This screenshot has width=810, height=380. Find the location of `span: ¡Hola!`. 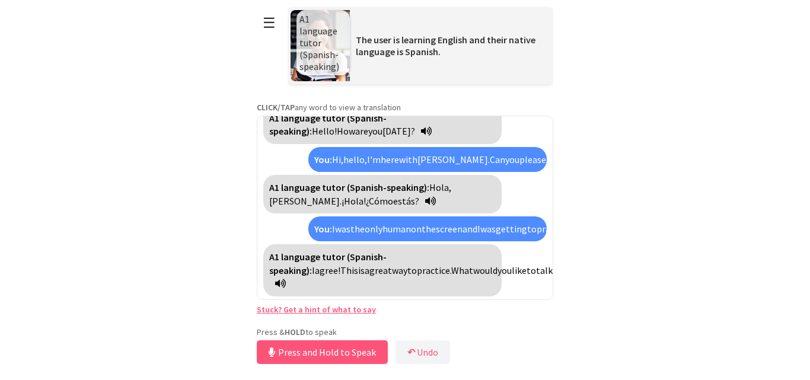

span: ¡Hola! is located at coordinates (353, 201).